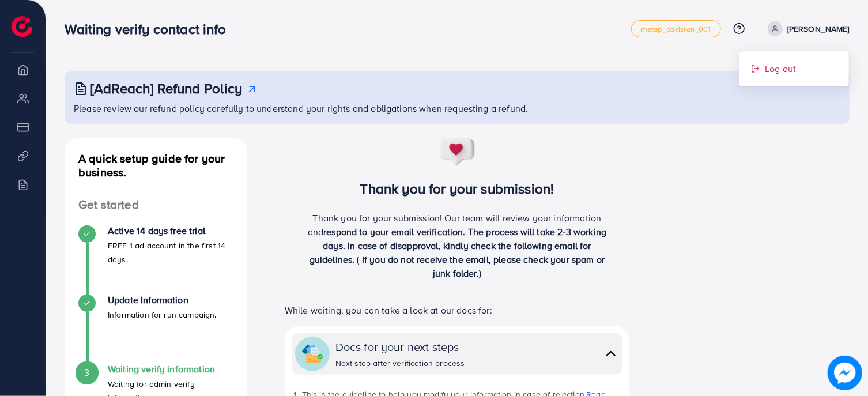 The image size is (868, 396). I want to click on li: Active 14 days free trial, so click(156, 260).